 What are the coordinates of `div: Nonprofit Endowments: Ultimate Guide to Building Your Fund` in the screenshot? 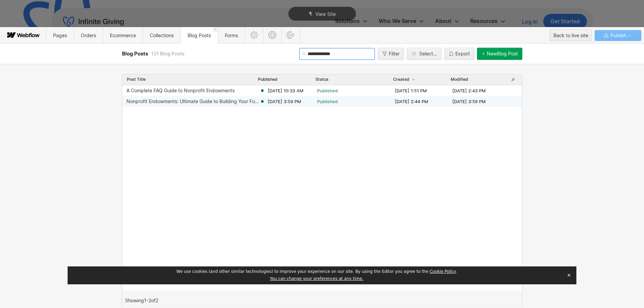 It's located at (193, 101).